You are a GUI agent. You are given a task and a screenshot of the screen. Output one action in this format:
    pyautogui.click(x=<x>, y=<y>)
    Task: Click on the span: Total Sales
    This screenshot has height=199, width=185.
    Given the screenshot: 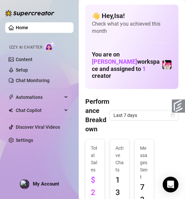 What is the action you would take?
    pyautogui.click(x=95, y=159)
    